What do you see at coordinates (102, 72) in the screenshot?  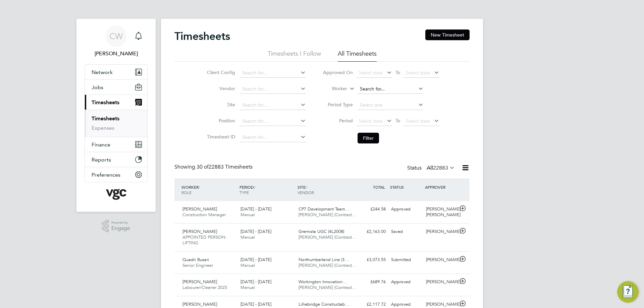 I see `span: Network` at bounding box center [102, 72].